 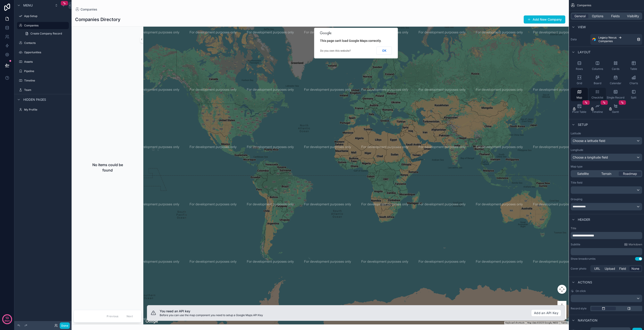 I want to click on label: Opportunities, so click(x=46, y=52).